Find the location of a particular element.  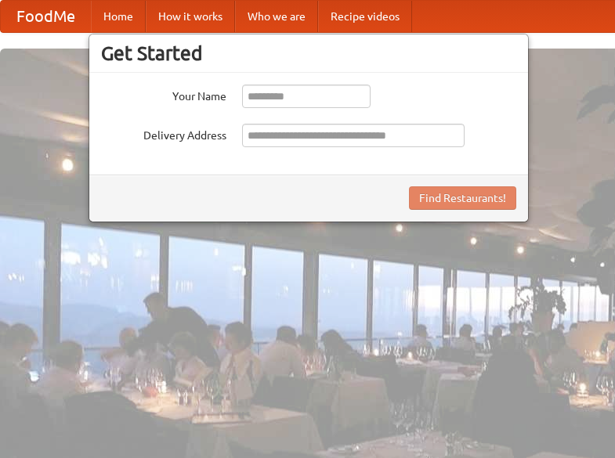

a: Who we are is located at coordinates (277, 16).